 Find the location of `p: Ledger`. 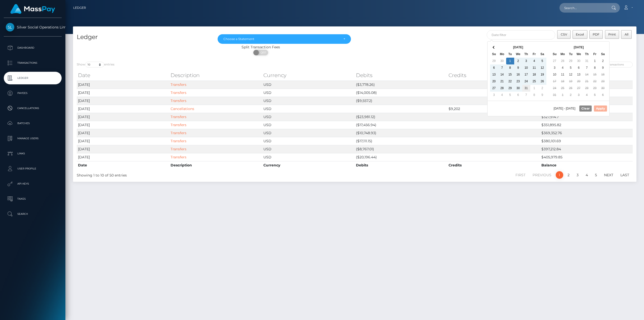

p: Ledger is located at coordinates (33, 78).